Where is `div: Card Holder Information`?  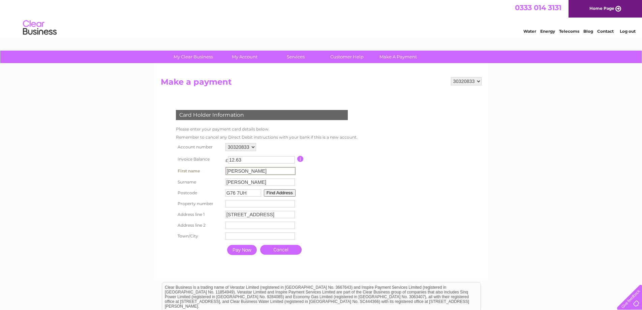 div: Card Holder Information is located at coordinates (262, 115).